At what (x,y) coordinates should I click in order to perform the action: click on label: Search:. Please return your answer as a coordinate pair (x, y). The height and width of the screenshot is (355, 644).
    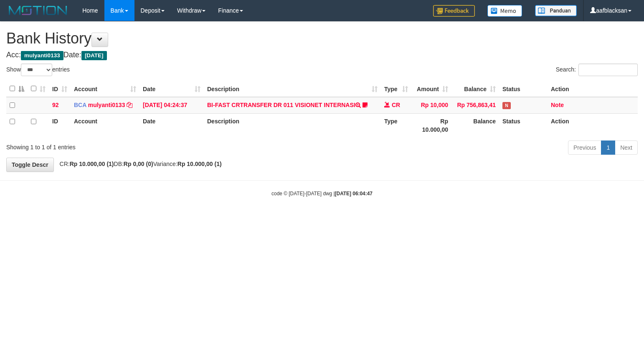
    Looking at the image, I should click on (597, 69).